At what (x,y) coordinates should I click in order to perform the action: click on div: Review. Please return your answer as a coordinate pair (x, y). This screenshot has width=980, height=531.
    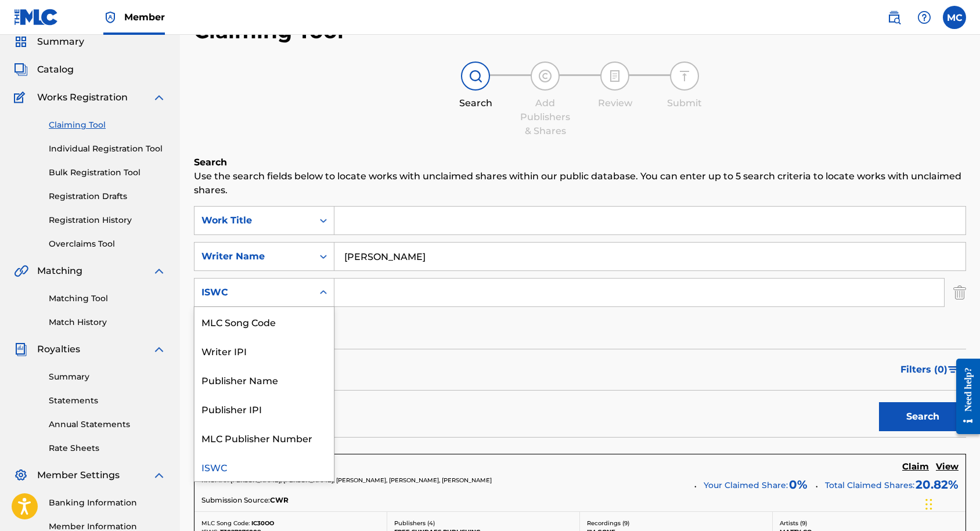
    Looking at the image, I should click on (615, 103).